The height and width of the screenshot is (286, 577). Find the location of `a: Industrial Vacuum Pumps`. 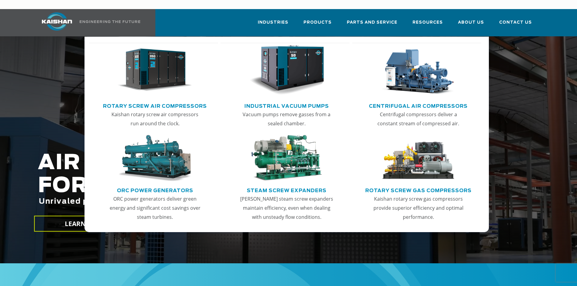

a: Industrial Vacuum Pumps is located at coordinates (286, 105).